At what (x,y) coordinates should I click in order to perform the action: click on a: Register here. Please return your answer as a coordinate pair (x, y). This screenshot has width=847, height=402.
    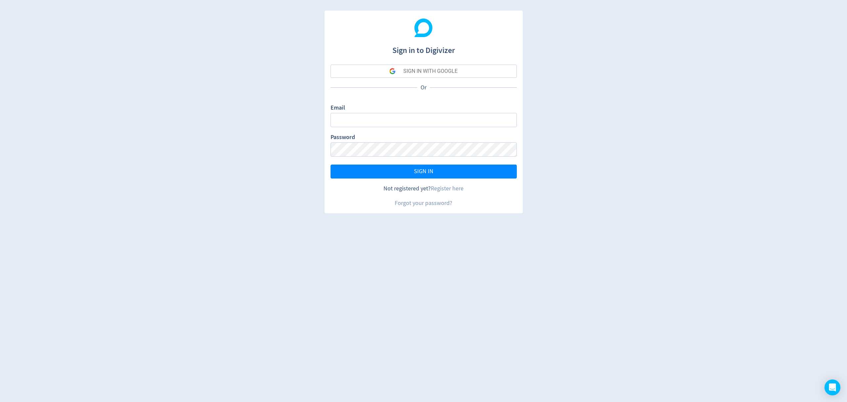
    Looking at the image, I should click on (447, 188).